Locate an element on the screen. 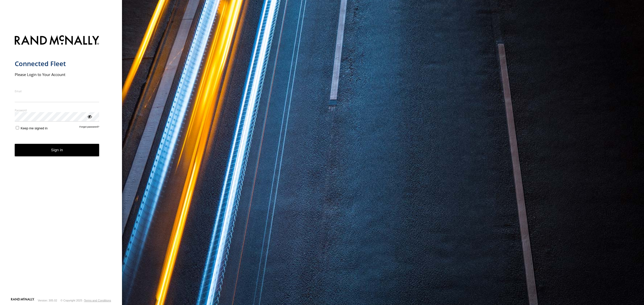  input: Keep me signed in is located at coordinates (17, 128).